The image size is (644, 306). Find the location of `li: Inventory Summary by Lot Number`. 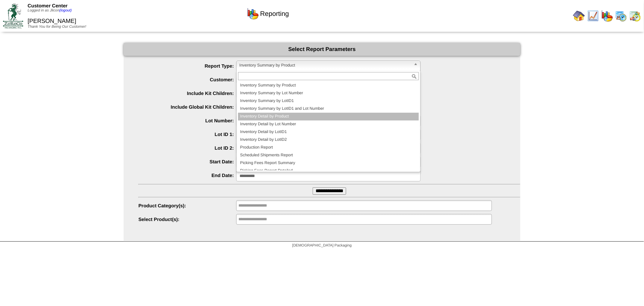

li: Inventory Summary by Lot Number is located at coordinates (328, 93).